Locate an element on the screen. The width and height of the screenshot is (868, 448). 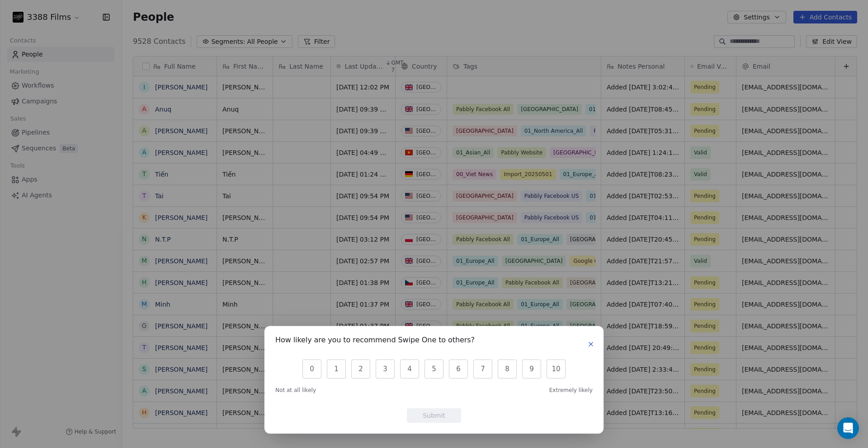
button: 2 is located at coordinates (361, 369).